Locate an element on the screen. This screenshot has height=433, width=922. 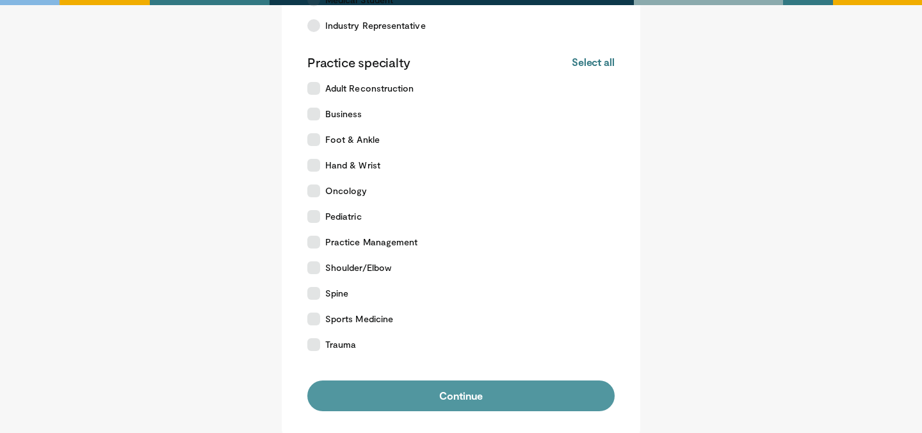
span: Foot & Ankle is located at coordinates (352, 140).